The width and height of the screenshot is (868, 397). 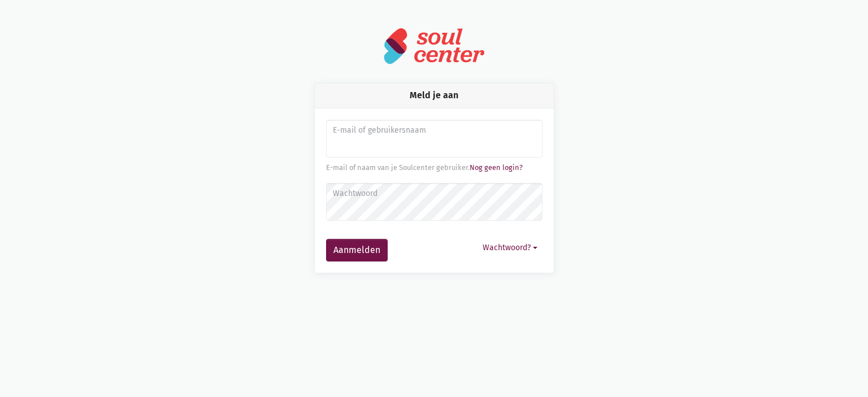 I want to click on form: Aanmelden, so click(x=434, y=191).